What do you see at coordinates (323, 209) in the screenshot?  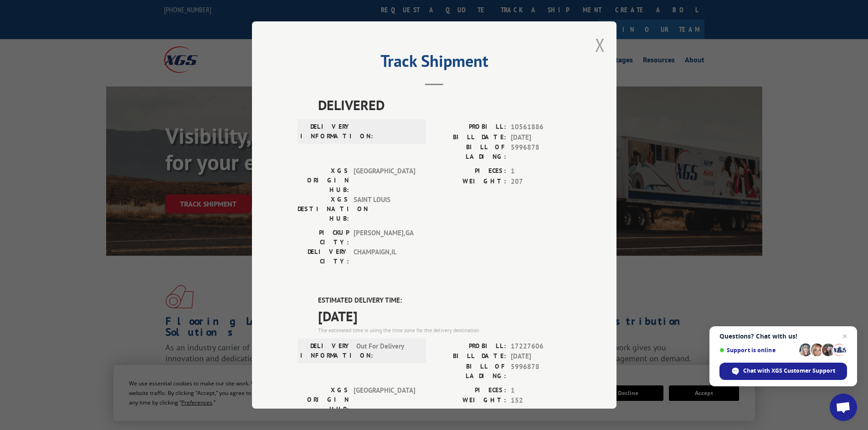 I see `label: XGS DESTINATION HUB:` at bounding box center [323, 209].